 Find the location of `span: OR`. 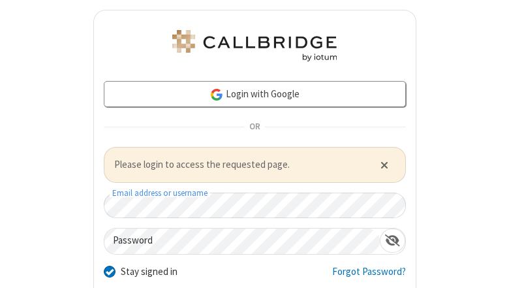

span: OR is located at coordinates (254, 127).